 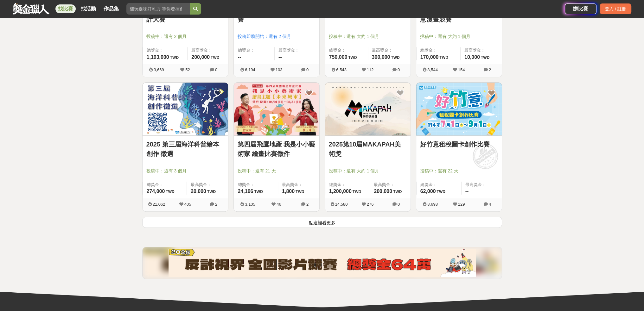 I want to click on span: 3,669, so click(x=159, y=70).